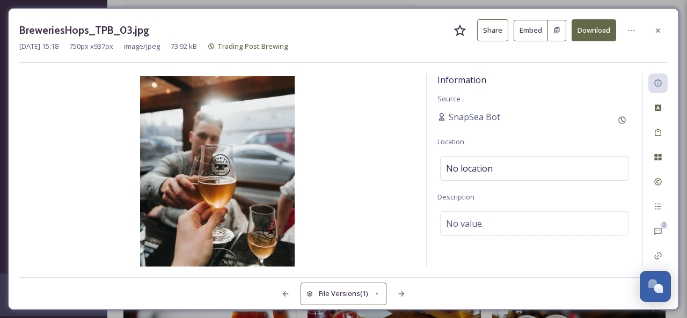 This screenshot has height=318, width=687. Describe the element at coordinates (455, 197) in the screenshot. I see `span: Description` at that location.